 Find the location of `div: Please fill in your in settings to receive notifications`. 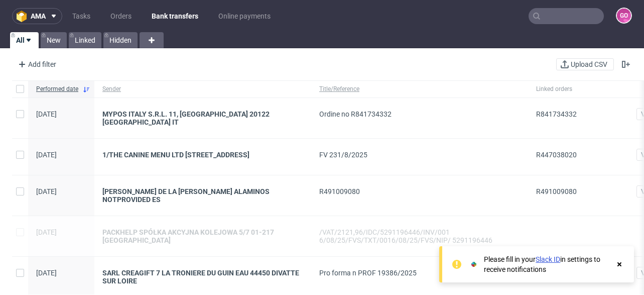

div: Please fill in your in settings to receive notifications is located at coordinates (547, 264).